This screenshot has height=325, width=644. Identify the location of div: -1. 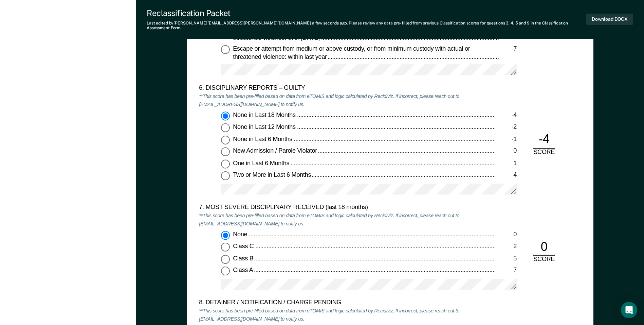
(505, 139).